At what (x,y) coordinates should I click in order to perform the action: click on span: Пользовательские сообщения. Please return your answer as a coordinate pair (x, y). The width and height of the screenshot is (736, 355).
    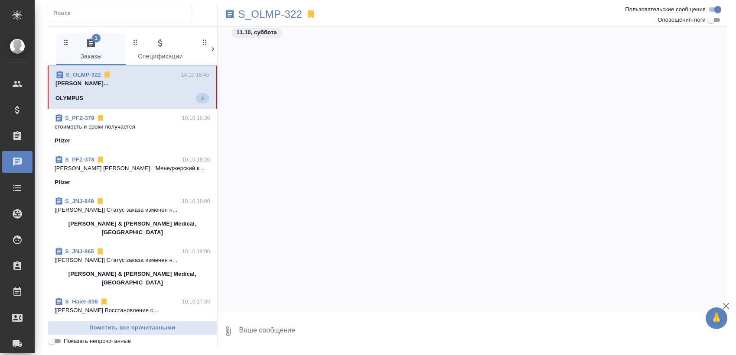
    Looking at the image, I should click on (665, 10).